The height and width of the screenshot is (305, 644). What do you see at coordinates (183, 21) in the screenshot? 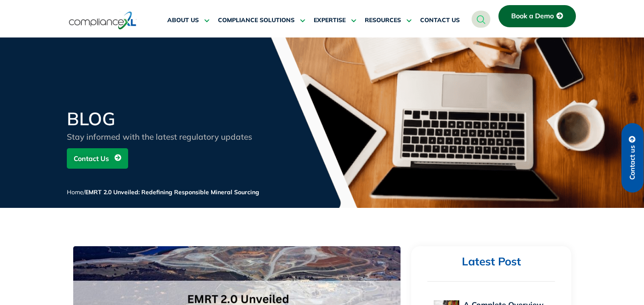
I see `span: ABOUT US` at bounding box center [183, 21].